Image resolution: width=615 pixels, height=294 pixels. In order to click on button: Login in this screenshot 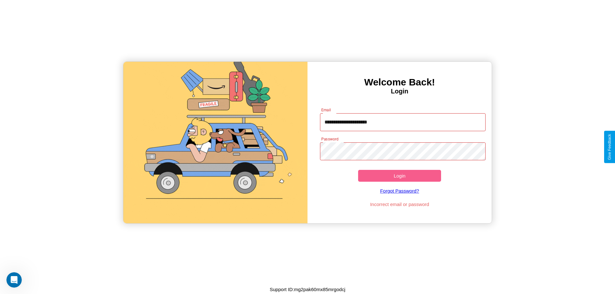, I will do `click(399, 176)`.